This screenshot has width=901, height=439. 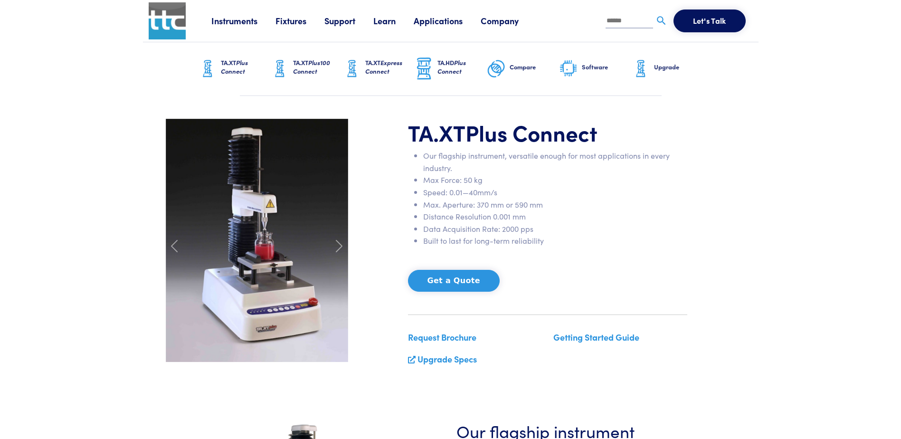 What do you see at coordinates (595, 69) in the screenshot?
I see `a: Software` at bounding box center [595, 69].